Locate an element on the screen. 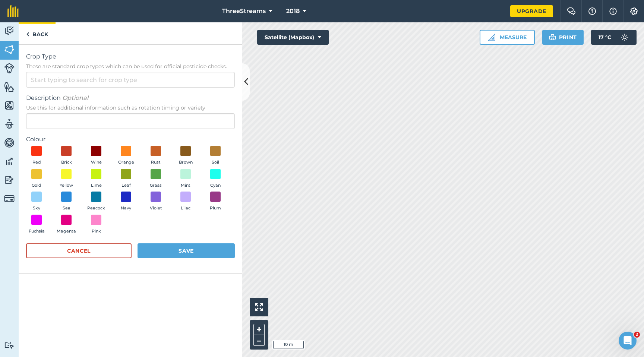 The image size is (644, 357). span: Orange is located at coordinates (126, 163).